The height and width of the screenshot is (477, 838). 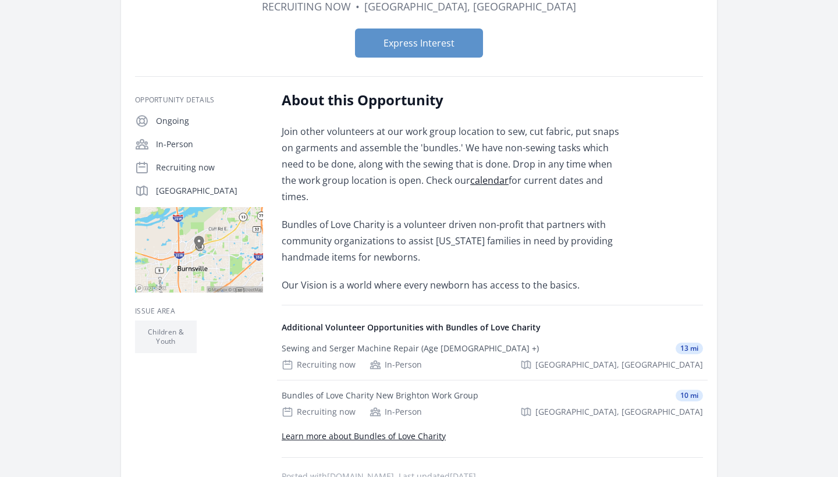 What do you see at coordinates (380, 396) in the screenshot?
I see `div: Bundles of Love Charity New Brighton Work Group` at bounding box center [380, 396].